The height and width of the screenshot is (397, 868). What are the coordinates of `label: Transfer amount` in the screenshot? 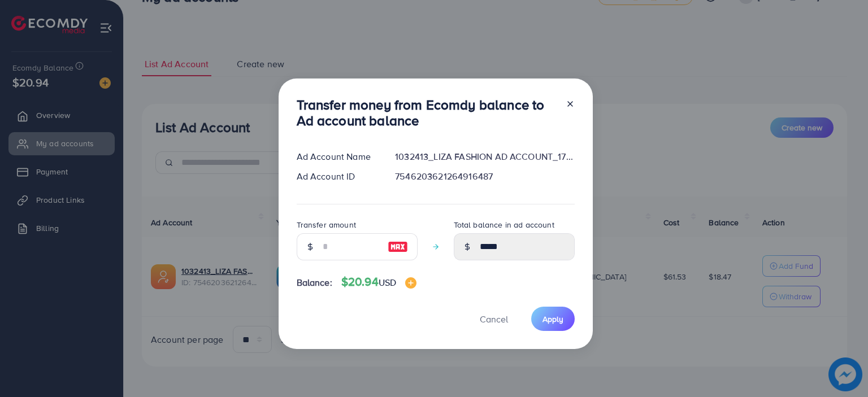 It's located at (326, 225).